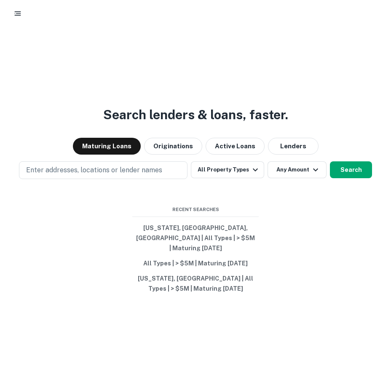  What do you see at coordinates (107, 146) in the screenshot?
I see `button: Maturing Loans` at bounding box center [107, 146].